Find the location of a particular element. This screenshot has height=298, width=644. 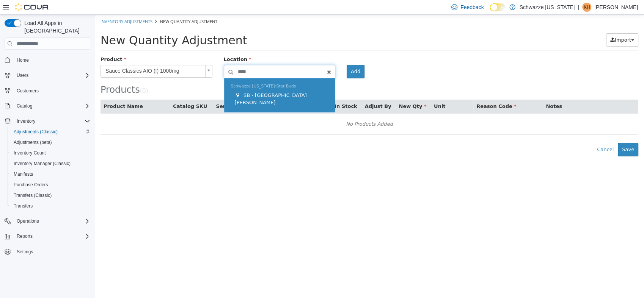

button: Serial / Package Number is located at coordinates (156, 92).